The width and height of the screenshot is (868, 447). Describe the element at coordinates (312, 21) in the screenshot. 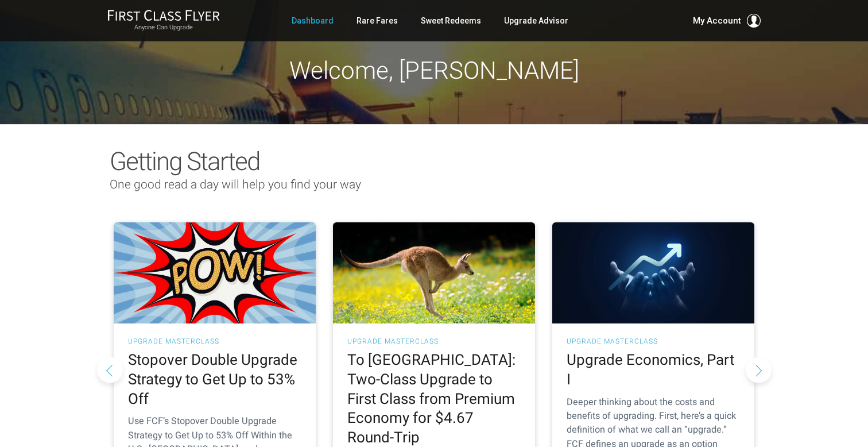

I see `a: Dashboard` at that location.